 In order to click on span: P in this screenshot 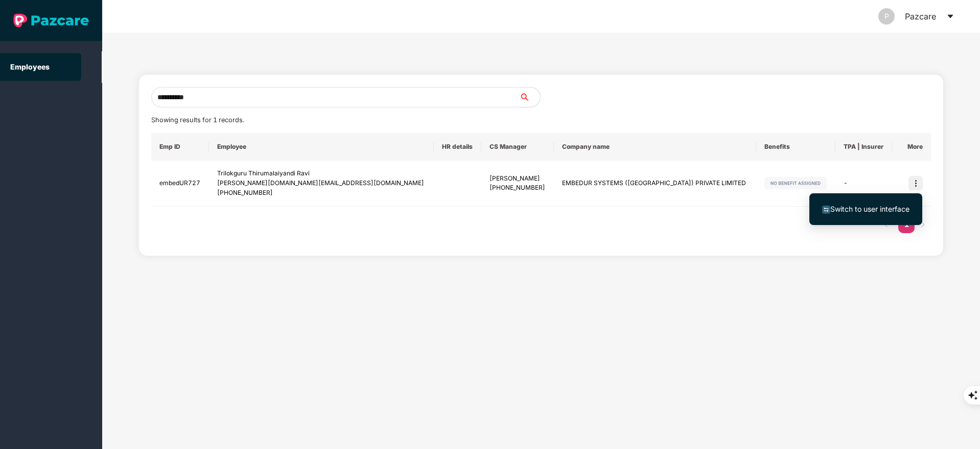, I will do `click(887, 16)`.